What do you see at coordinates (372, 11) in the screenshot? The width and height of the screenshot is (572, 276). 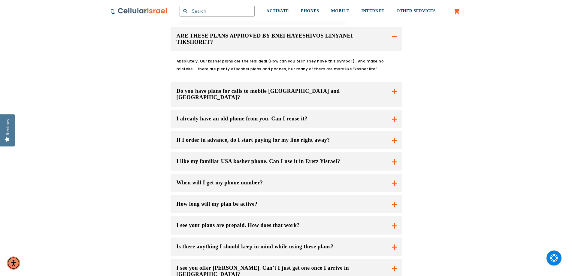 I see `span: INTERNET` at bounding box center [372, 11].